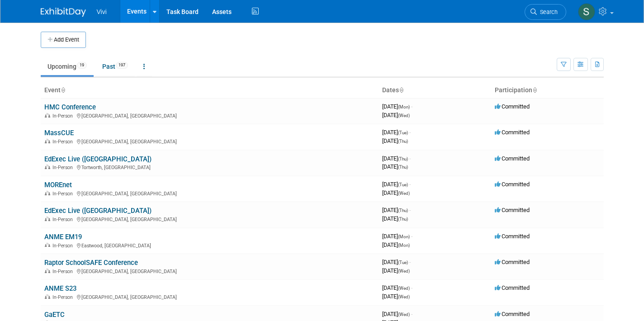 The image size is (644, 321). What do you see at coordinates (60, 289) in the screenshot?
I see `a: ANME S23` at bounding box center [60, 289].